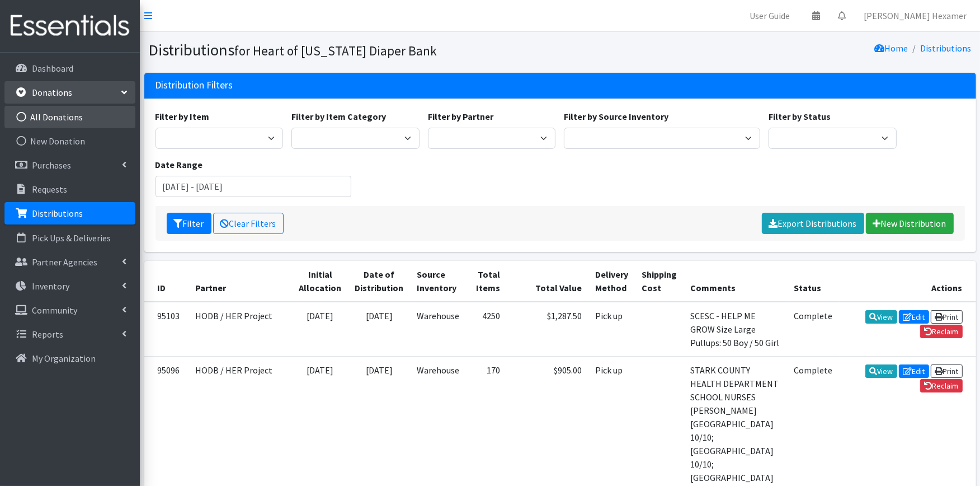  What do you see at coordinates (195, 85) in the screenshot?
I see `h3: Distribution Filters` at bounding box center [195, 85].